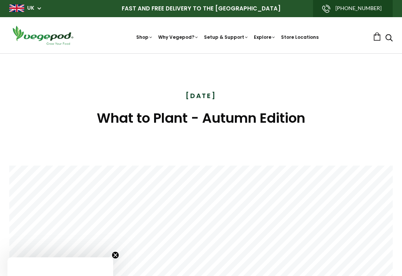 The height and width of the screenshot is (276, 402). I want to click on img: gb_large.png, so click(17, 8).